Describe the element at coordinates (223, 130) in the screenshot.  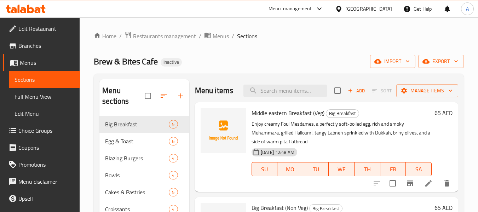
I see `img: Middle eastern Breakfast (Veg)` at that location.